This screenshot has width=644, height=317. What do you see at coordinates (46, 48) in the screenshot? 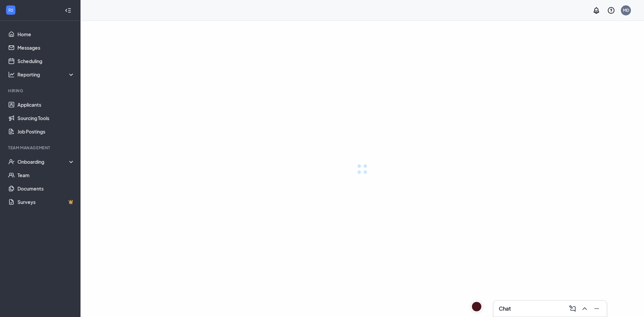
I see `a: Messages` at bounding box center [46, 48].